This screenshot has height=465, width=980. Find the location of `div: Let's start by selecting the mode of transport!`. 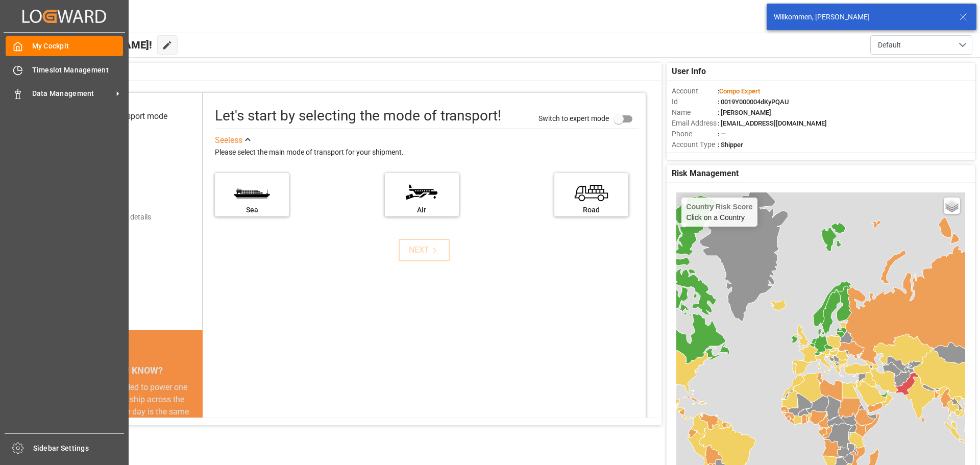

div: Let's start by selecting the mode of transport! is located at coordinates (358, 116).